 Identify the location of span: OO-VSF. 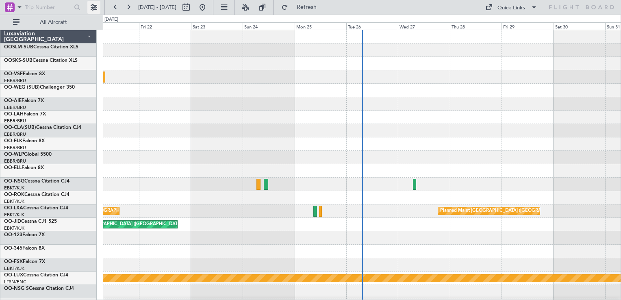
(13, 74).